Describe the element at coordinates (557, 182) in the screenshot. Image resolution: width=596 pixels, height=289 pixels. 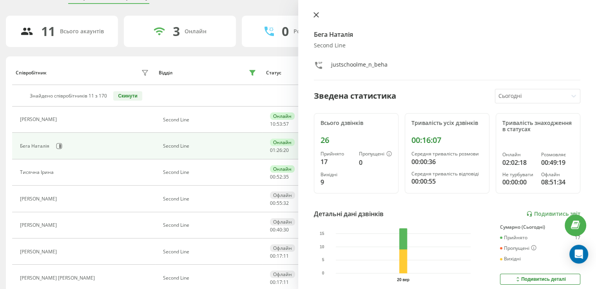
I see `div: 08:51:34` at that location.